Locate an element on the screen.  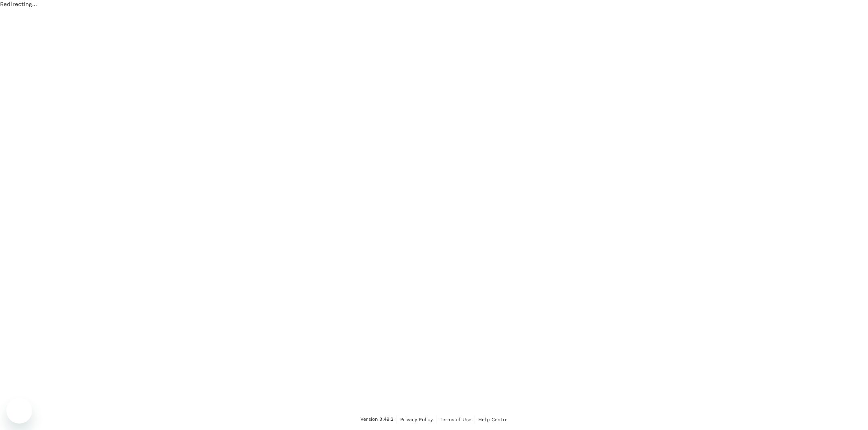
a: Privacy Policy is located at coordinates (416, 420).